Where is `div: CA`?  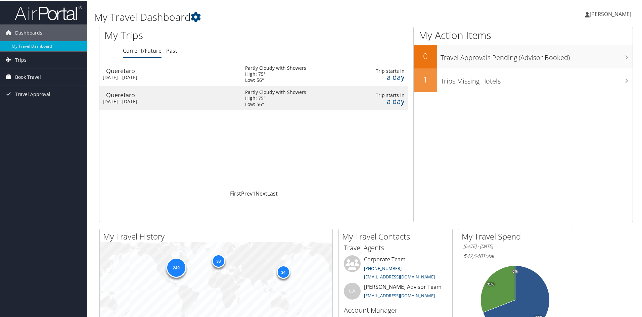
div: CA is located at coordinates (352, 291).